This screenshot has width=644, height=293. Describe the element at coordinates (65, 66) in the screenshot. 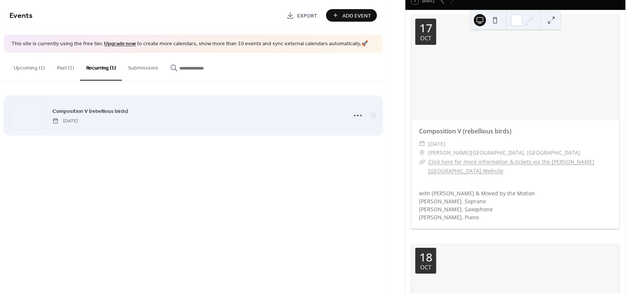

I see `button: Past (1)` at that location.